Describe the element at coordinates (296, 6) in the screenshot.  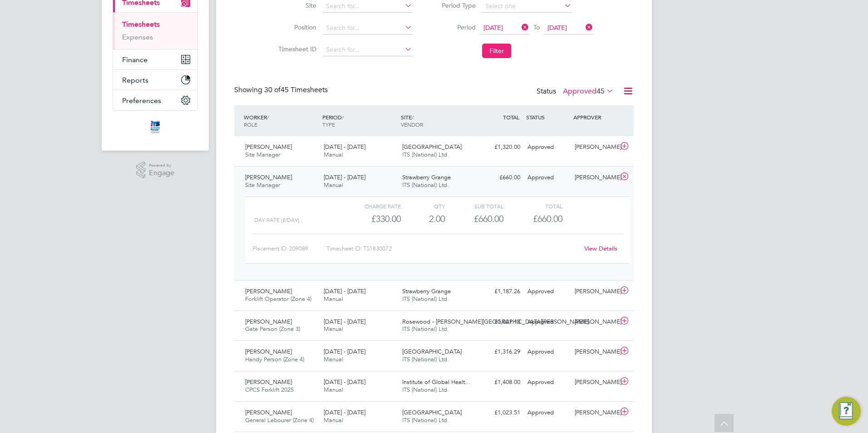
I see `label: Site` at that location.